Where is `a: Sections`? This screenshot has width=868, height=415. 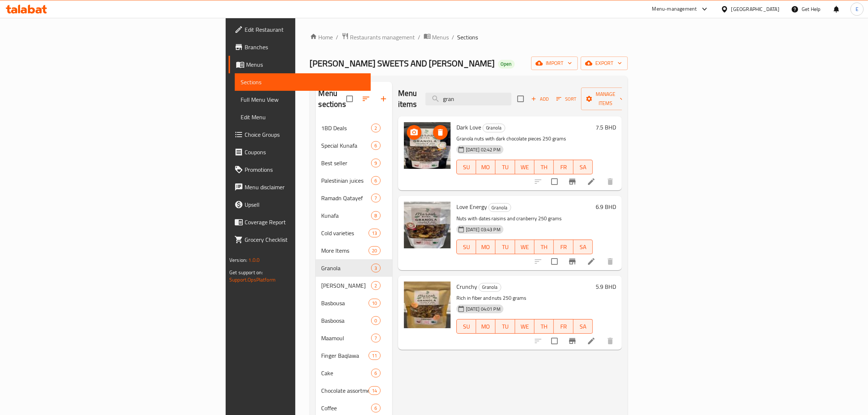
a: Sections is located at coordinates (302, 82).